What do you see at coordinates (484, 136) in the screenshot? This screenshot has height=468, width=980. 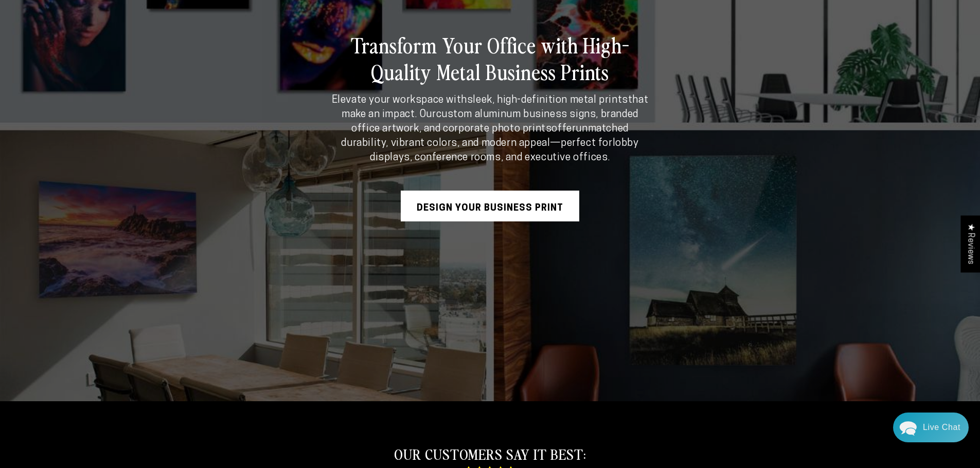 I see `strong: unmatched durability, vibrant colors, and modern appeal` at bounding box center [484, 136].